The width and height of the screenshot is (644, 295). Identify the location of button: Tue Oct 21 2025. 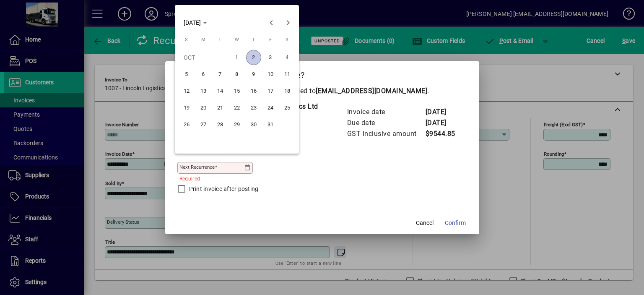
(220, 108).